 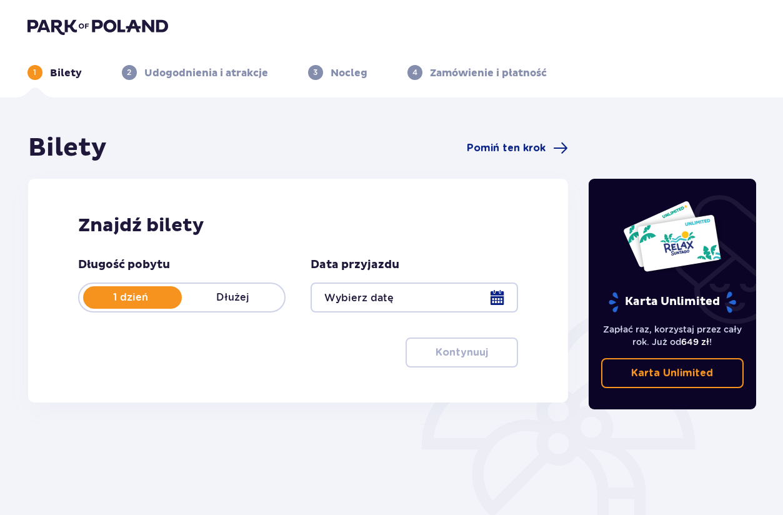 I want to click on div: 4Zamówienie i płatność, so click(x=477, y=72).